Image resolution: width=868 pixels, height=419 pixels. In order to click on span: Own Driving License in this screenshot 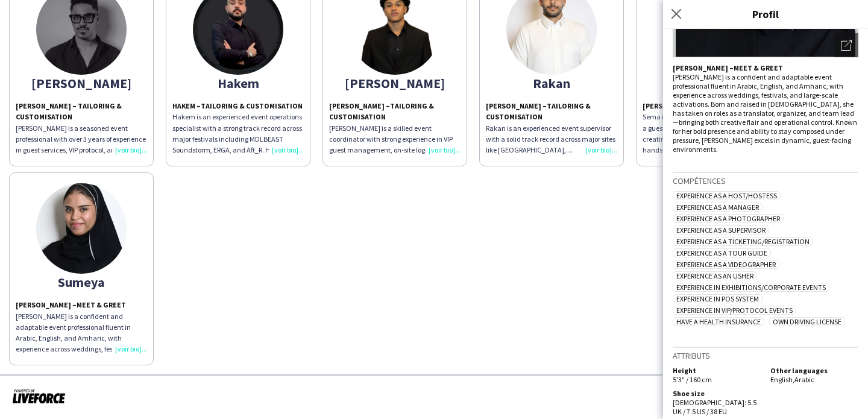, I will do `click(807, 321)`.